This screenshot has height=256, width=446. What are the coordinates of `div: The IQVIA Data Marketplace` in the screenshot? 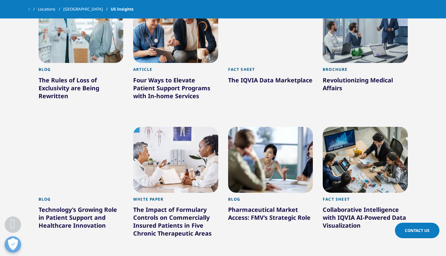 It's located at (270, 81).